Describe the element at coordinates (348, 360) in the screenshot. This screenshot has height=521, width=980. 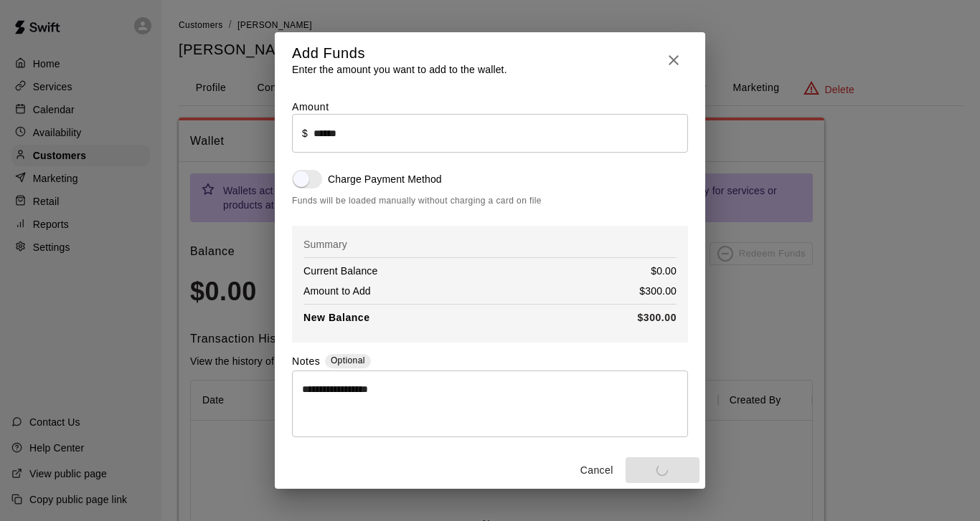
I see `span: Optional` at that location.